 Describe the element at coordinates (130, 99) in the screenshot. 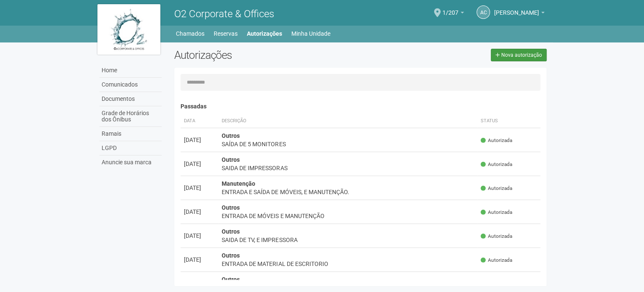

I see `a: Documentos` at that location.